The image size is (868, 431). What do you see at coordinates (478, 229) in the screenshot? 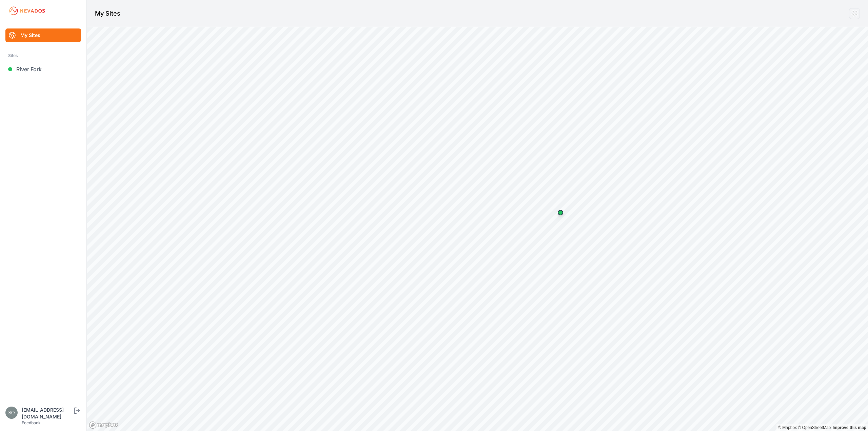
I see `canvas: Map` at bounding box center [478, 229].